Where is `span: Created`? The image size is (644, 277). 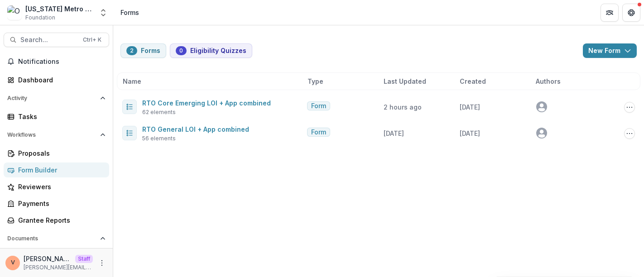
span: Created is located at coordinates (473, 81).